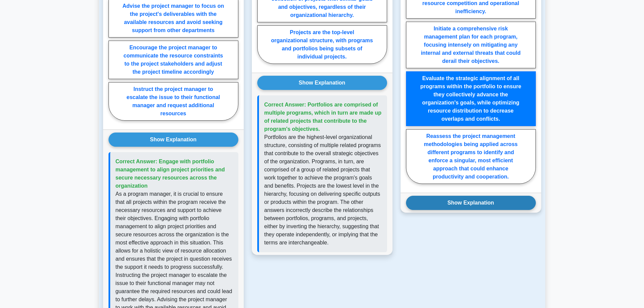 The width and height of the screenshot is (644, 308). Describe the element at coordinates (323, 117) in the screenshot. I see `span: Correct Answer: Portfolios are comprised of multiple programs, which in turn are made up of relat...` at that location.